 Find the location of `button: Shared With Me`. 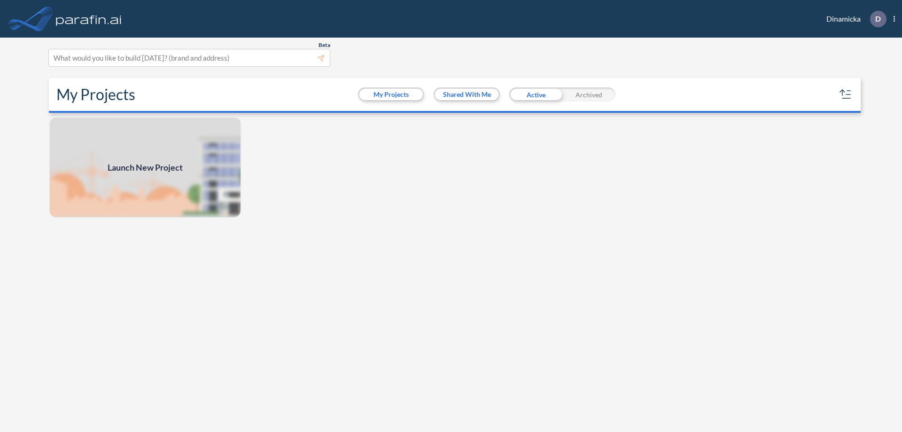

button: Shared With Me is located at coordinates (467, 94).